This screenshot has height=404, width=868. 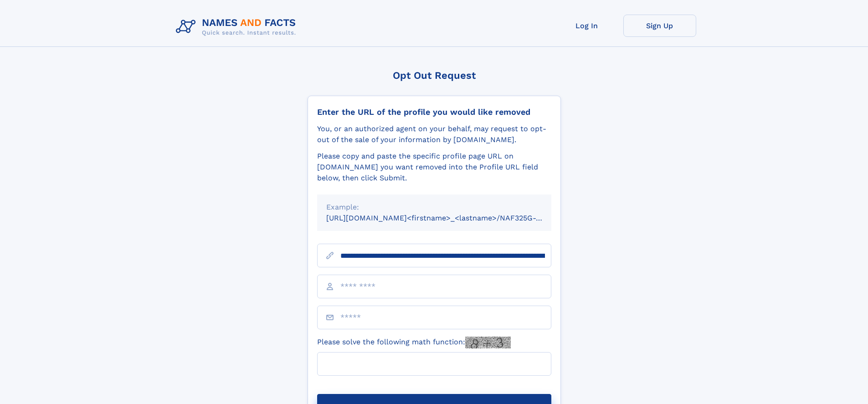 What do you see at coordinates (660, 26) in the screenshot?
I see `a: Sign Up` at bounding box center [660, 26].